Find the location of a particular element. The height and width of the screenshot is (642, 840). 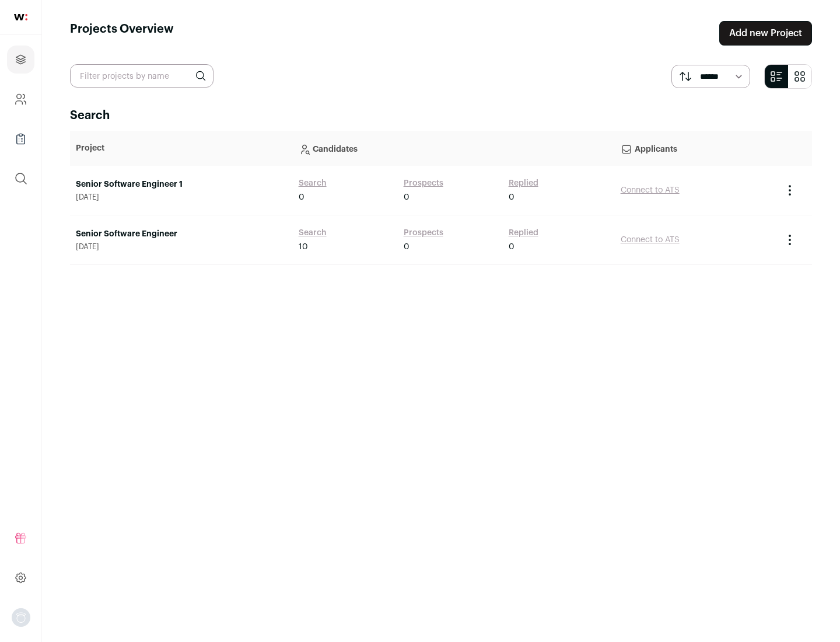

a: Senior Software Engineer 1 is located at coordinates (181, 184).